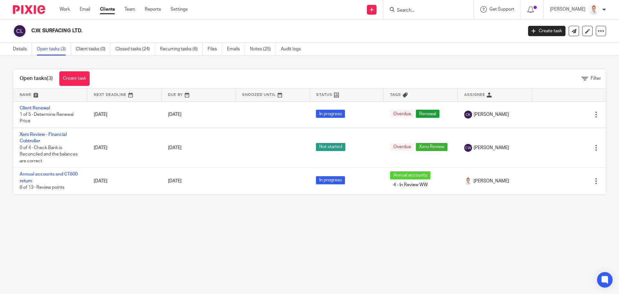 Image resolution: width=619 pixels, height=294 pixels. I want to click on a: Client Renewal, so click(35, 108).